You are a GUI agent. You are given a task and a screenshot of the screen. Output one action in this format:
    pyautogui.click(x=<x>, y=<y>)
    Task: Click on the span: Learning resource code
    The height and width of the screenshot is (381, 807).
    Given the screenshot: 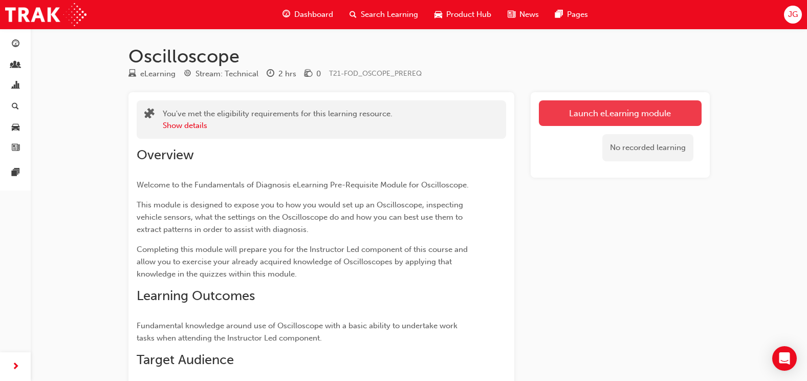 What is the action you would take?
    pyautogui.click(x=375, y=73)
    